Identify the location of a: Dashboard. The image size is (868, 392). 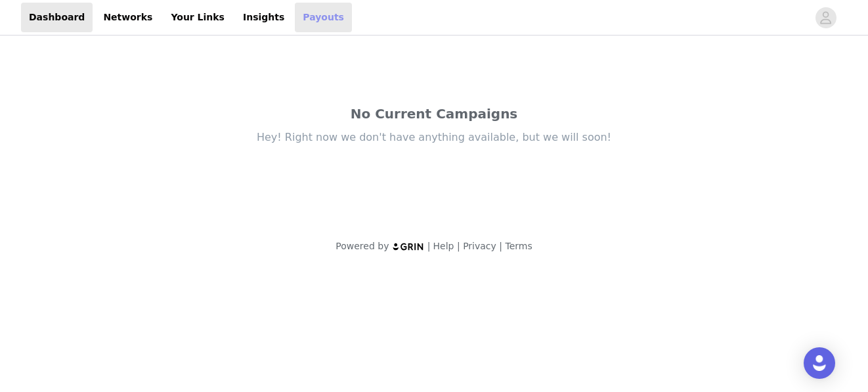
(57, 17).